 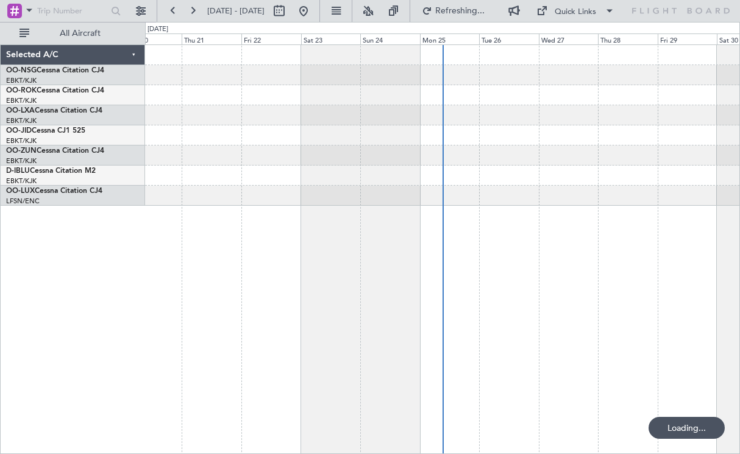 What do you see at coordinates (72, 11) in the screenshot?
I see `input: Trip Number` at bounding box center [72, 11].